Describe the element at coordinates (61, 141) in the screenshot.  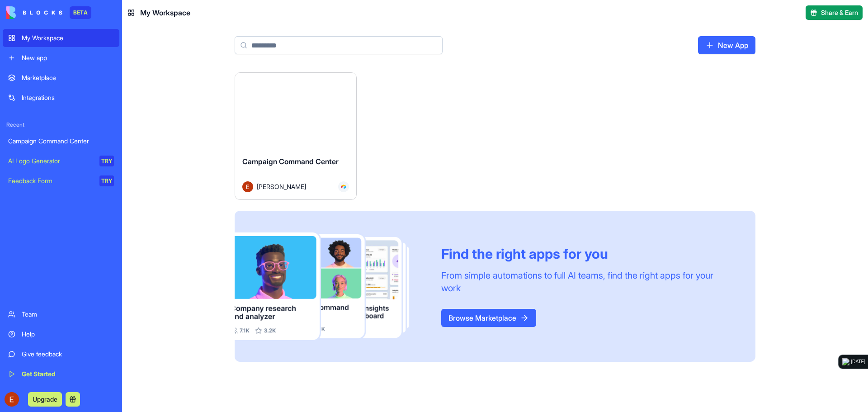
I see `div: Campaign Command Center` at that location.